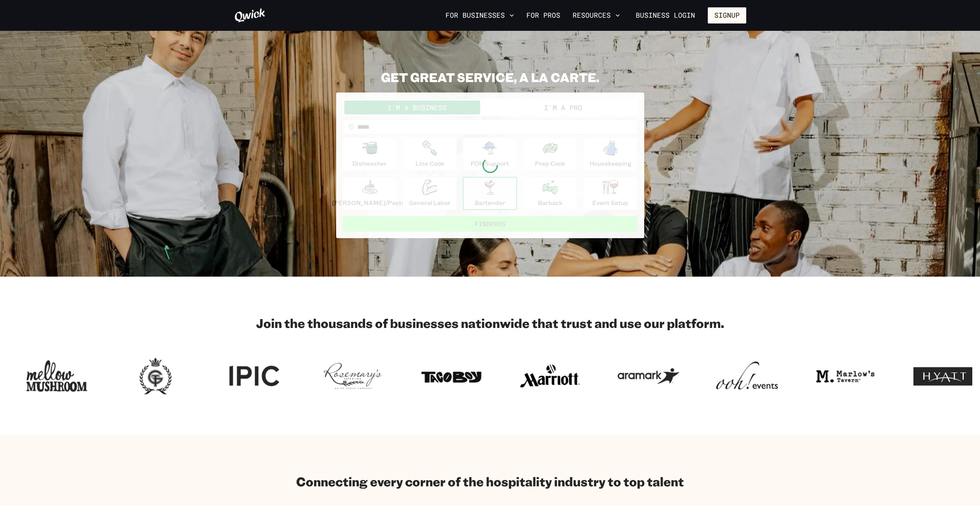 Image resolution: width=980 pixels, height=506 pixels. I want to click on a: For Pros, so click(543, 15).